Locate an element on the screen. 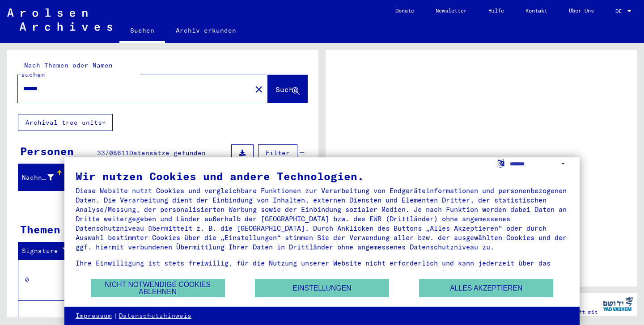  span: Suche is located at coordinates (287, 89).